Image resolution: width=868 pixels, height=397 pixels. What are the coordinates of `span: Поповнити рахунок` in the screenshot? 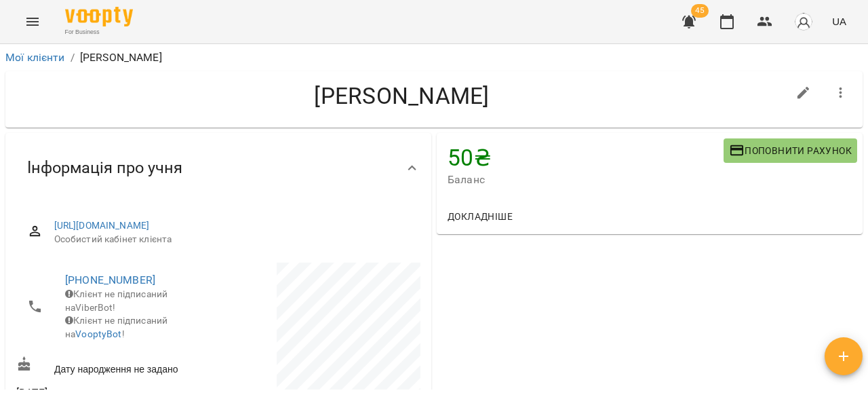 It's located at (790, 151).